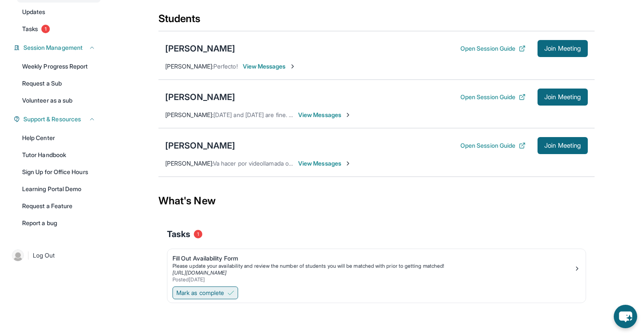 The height and width of the screenshot is (335, 644). What do you see at coordinates (44, 256) in the screenshot?
I see `span: Log Out` at bounding box center [44, 256].